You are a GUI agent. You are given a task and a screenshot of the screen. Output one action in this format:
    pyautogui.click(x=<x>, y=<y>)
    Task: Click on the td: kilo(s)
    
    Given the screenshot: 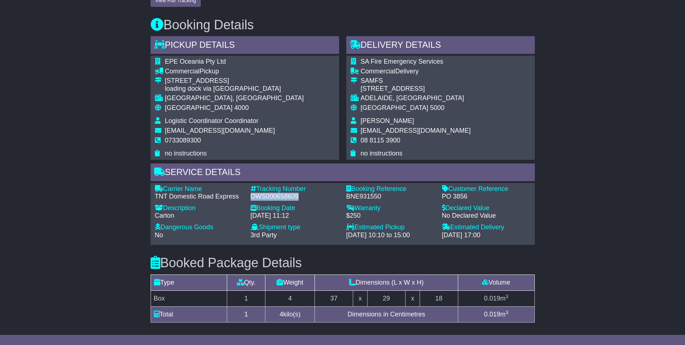 What is the action you would take?
    pyautogui.click(x=290, y=314)
    